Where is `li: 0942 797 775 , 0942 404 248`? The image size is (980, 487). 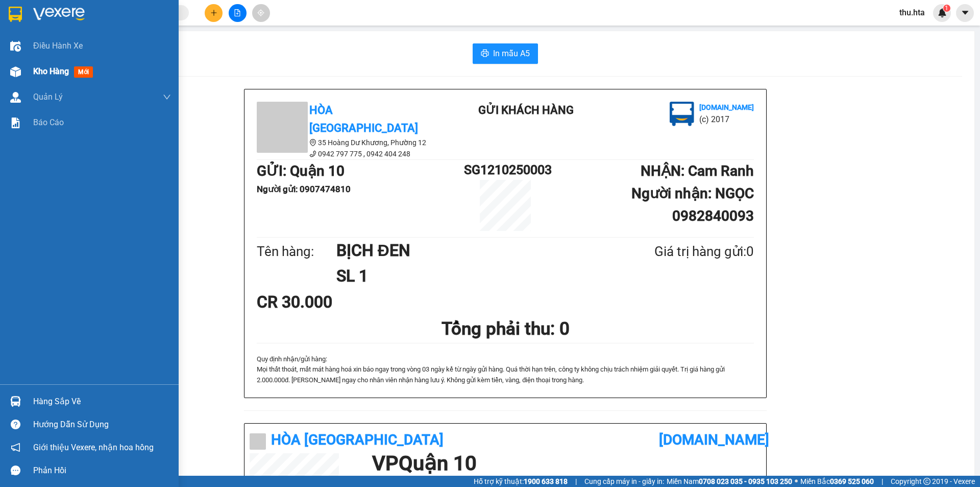 li: 0942 797 775 , 0942 404 248 is located at coordinates (349, 154).